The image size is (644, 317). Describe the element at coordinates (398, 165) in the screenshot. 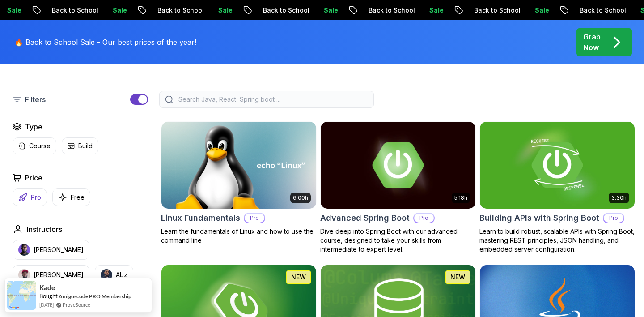

I see `img: Advanced Spring Boot card` at that location.